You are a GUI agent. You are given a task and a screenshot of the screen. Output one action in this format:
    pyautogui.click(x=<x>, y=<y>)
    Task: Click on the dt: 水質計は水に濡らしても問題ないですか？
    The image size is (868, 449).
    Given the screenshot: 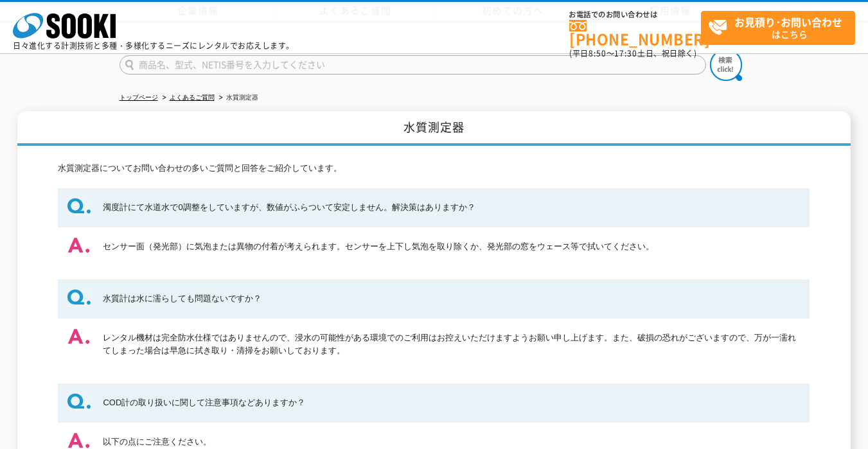 What is the action you would take?
    pyautogui.click(x=434, y=298)
    